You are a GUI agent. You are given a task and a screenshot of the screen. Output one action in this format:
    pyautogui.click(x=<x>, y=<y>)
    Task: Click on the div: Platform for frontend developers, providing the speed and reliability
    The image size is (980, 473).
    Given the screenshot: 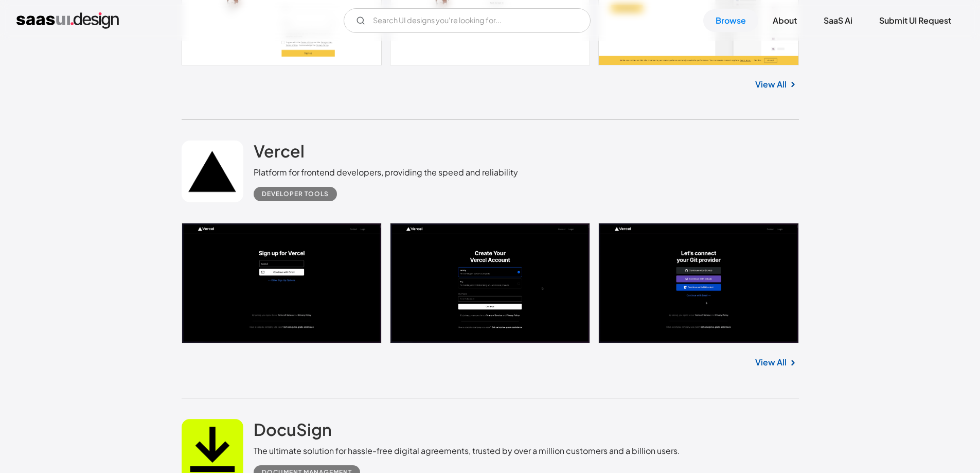 What is the action you would take?
    pyautogui.click(x=386, y=172)
    